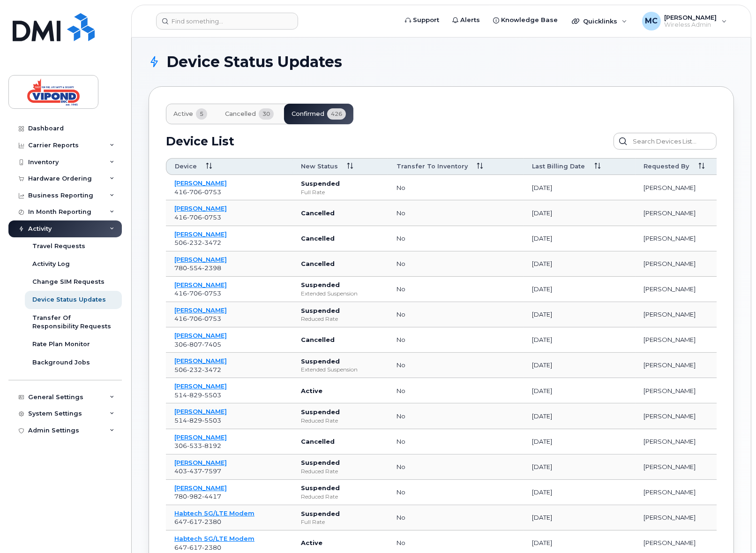  What do you see at coordinates (266, 114) in the screenshot?
I see `span: 30` at bounding box center [266, 114].